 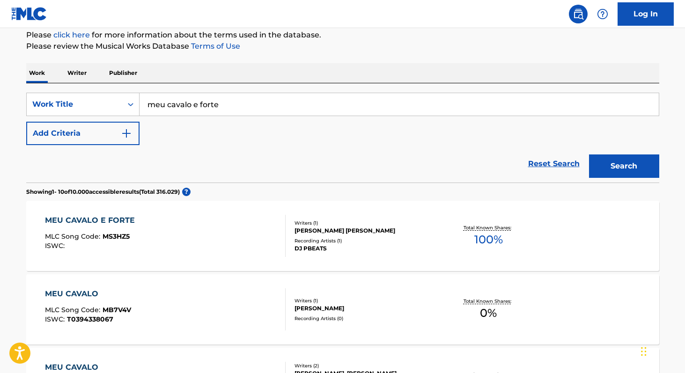 What do you see at coordinates (603, 14) in the screenshot?
I see `div: Help` at bounding box center [603, 14].